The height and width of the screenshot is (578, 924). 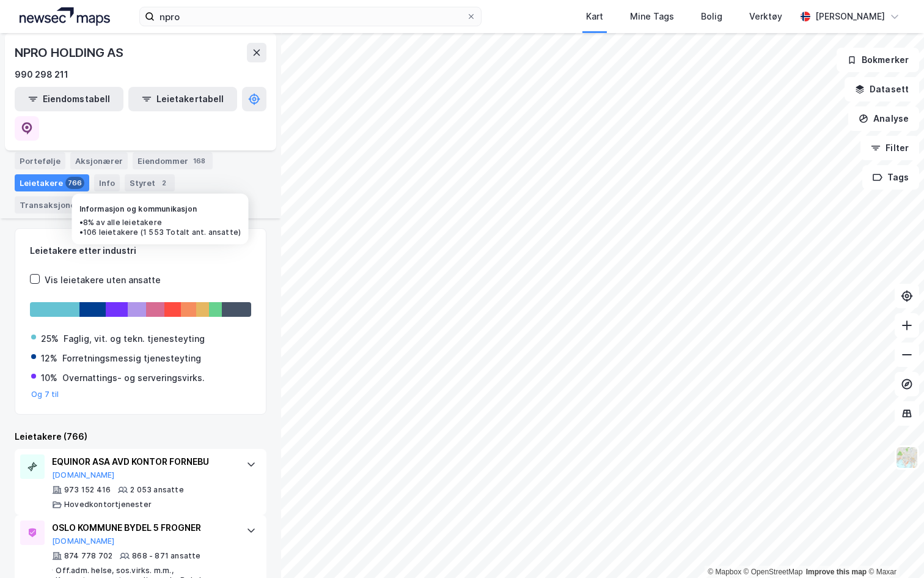 I want to click on div: Info, so click(x=107, y=183).